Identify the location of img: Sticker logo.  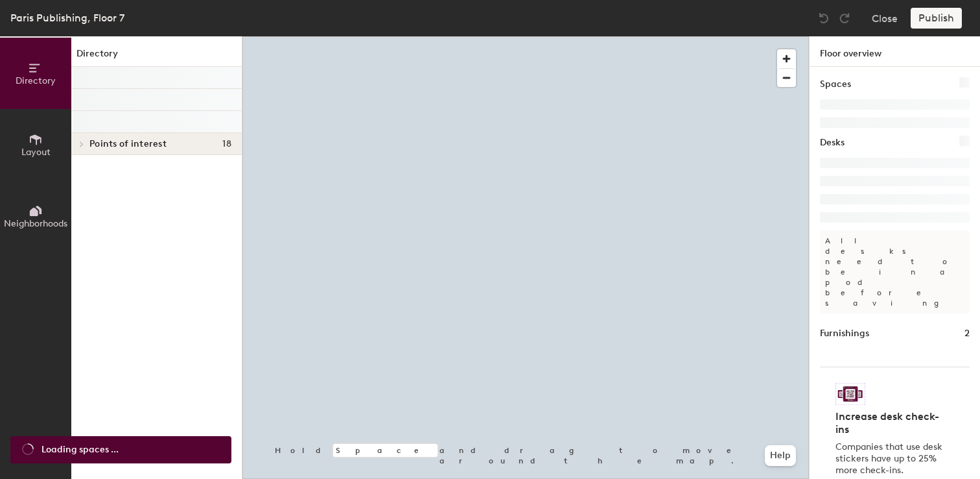
(850, 394).